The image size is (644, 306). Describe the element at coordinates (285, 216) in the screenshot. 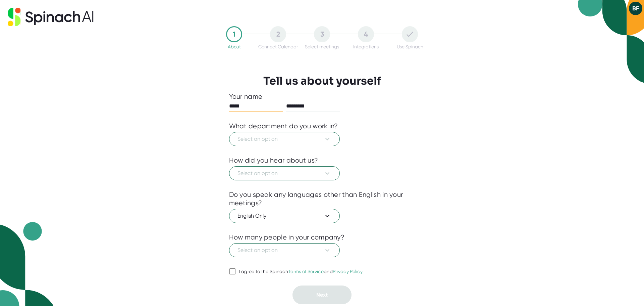

I see `span: English Only` at that location.